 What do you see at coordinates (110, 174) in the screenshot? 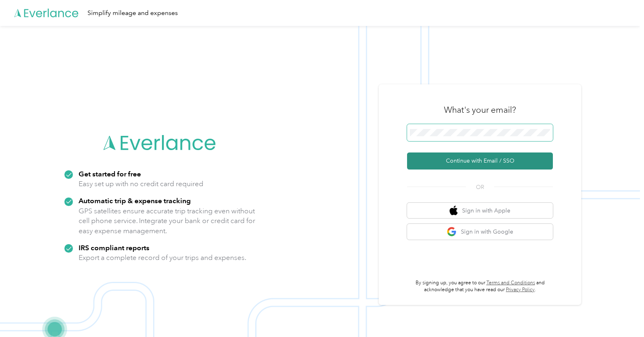
I see `strong: Get started for free` at bounding box center [110, 174].